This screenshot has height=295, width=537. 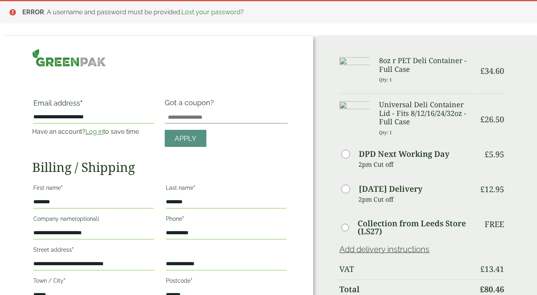 I want to click on label: Company name, so click(x=94, y=220).